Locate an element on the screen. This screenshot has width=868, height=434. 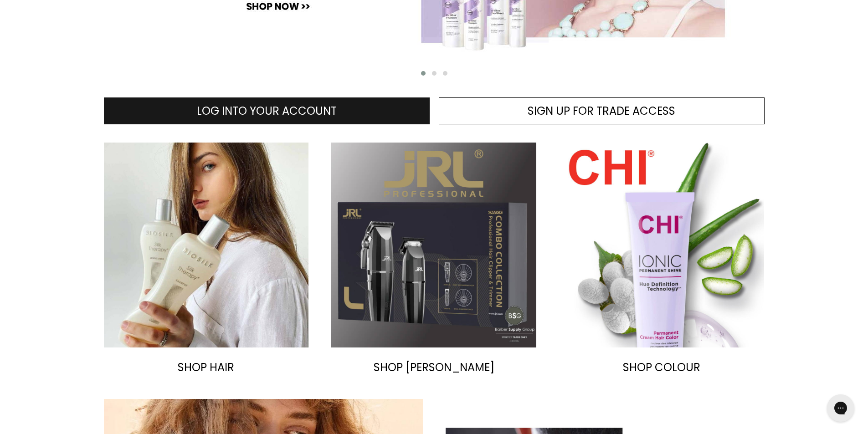
span: SHOP COLOUR is located at coordinates (662, 367).